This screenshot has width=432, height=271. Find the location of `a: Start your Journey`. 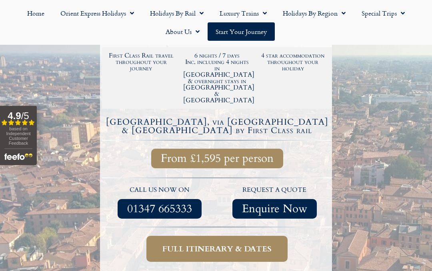

a: Start your Journey is located at coordinates (241, 32).